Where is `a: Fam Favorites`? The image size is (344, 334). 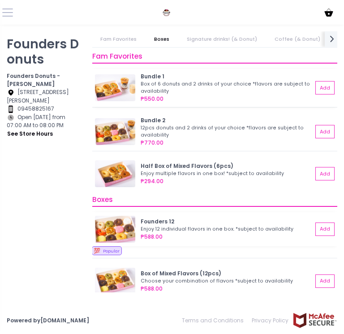 a: Fam Favorites is located at coordinates (118, 39).